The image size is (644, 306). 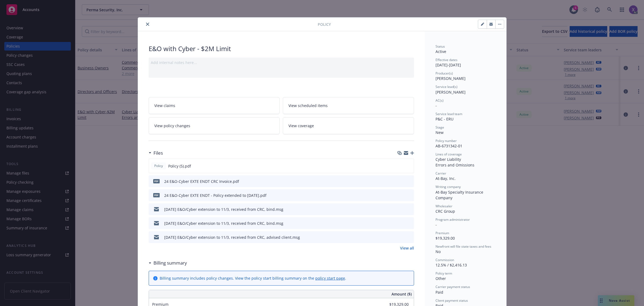 I want to click on span: At-Bay Specialty Insurance Company, so click(x=460, y=195).